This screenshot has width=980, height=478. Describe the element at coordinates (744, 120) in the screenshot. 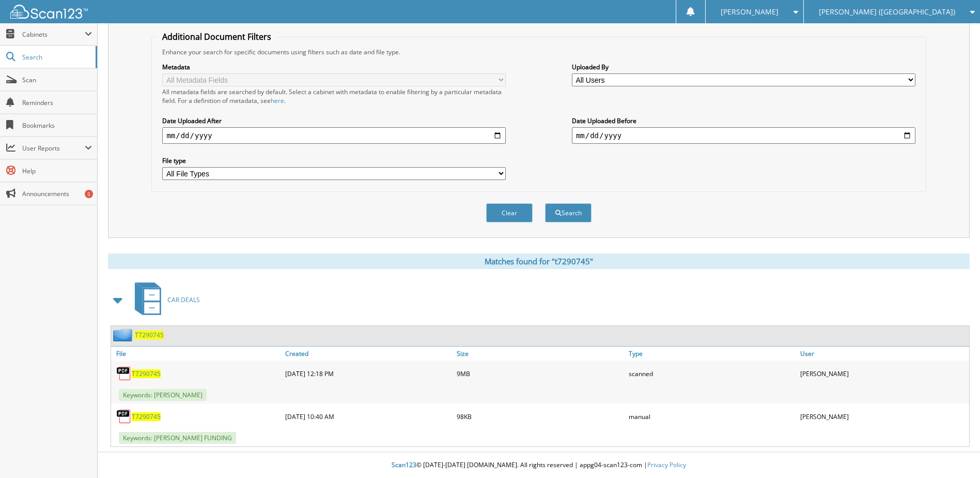

I see `label: Date Uploaded Before` at that location.